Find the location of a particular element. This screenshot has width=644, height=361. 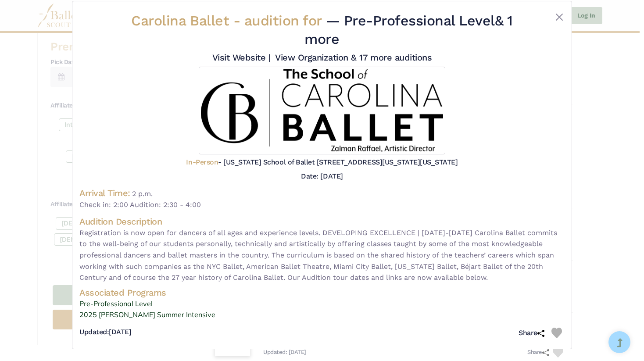

a: Visit Website | is located at coordinates (241, 57).